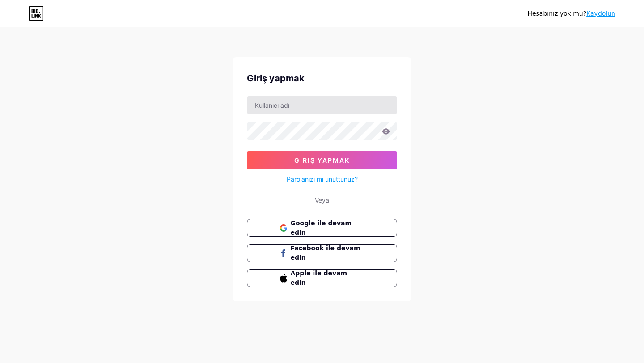  I want to click on font: Veya, so click(322, 200).